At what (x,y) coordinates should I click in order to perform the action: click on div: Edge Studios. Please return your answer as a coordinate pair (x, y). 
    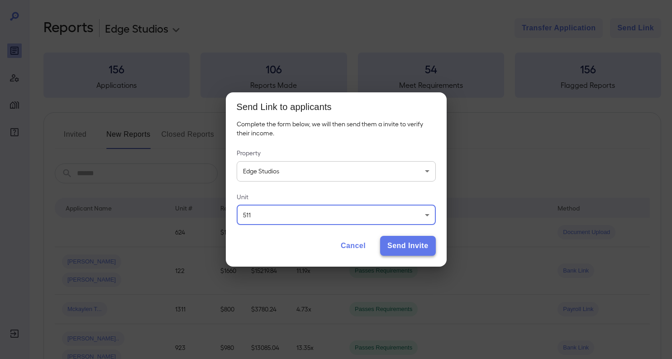
    Looking at the image, I should click on (336, 171).